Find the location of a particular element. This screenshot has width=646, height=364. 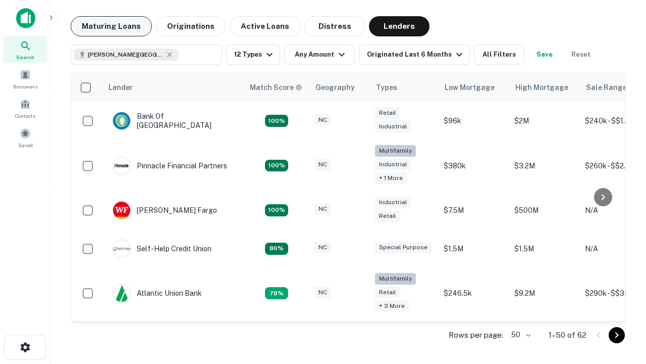

div: Search is located at coordinates (25, 49).